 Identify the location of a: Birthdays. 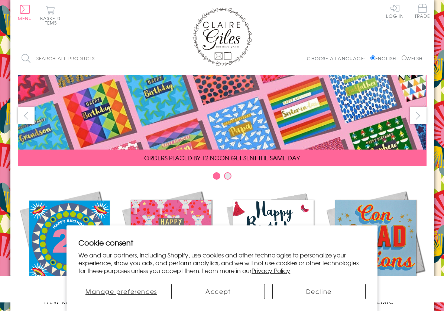
(273, 247).